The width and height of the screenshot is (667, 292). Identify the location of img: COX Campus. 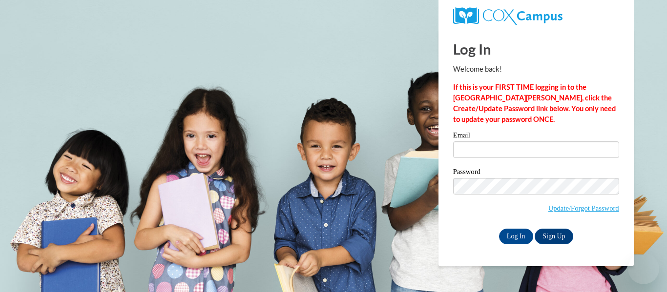
(508, 16).